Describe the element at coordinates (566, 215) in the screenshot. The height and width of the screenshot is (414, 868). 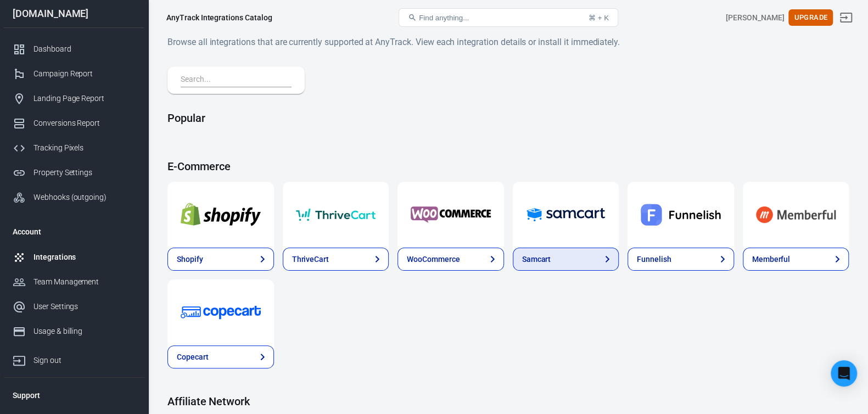
I see `img: Samcart` at that location.